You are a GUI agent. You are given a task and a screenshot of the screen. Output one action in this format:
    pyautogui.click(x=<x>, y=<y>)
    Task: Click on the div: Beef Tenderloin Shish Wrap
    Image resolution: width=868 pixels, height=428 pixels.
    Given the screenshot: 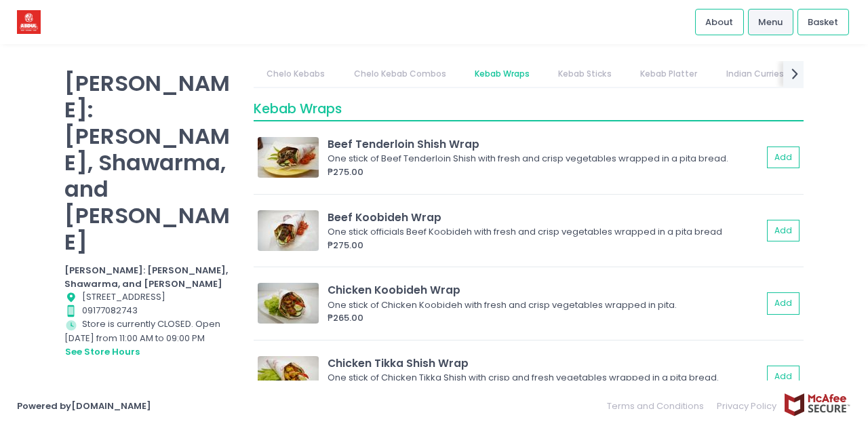 What is the action you would take?
    pyautogui.click(x=544, y=144)
    